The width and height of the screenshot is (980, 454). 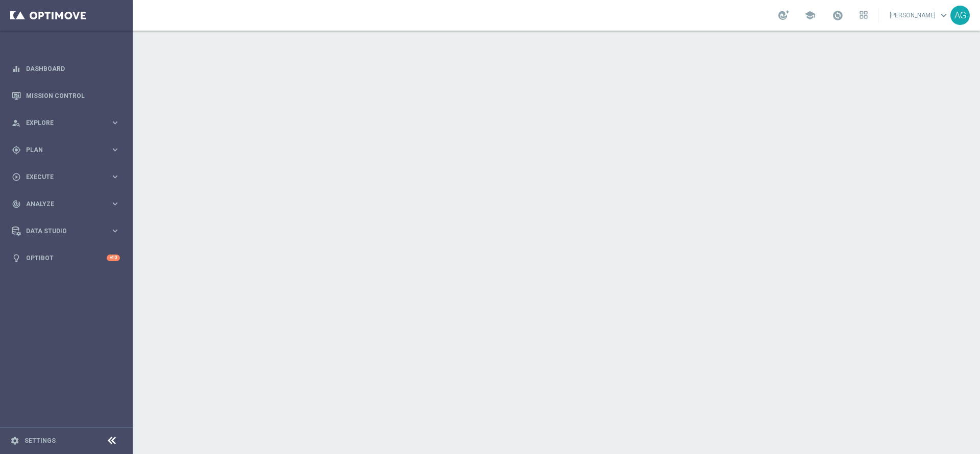 I want to click on i: person_search, so click(x=17, y=123).